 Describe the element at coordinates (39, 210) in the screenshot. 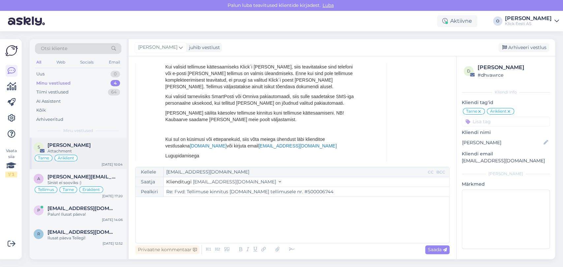

I see `span: P` at that location.